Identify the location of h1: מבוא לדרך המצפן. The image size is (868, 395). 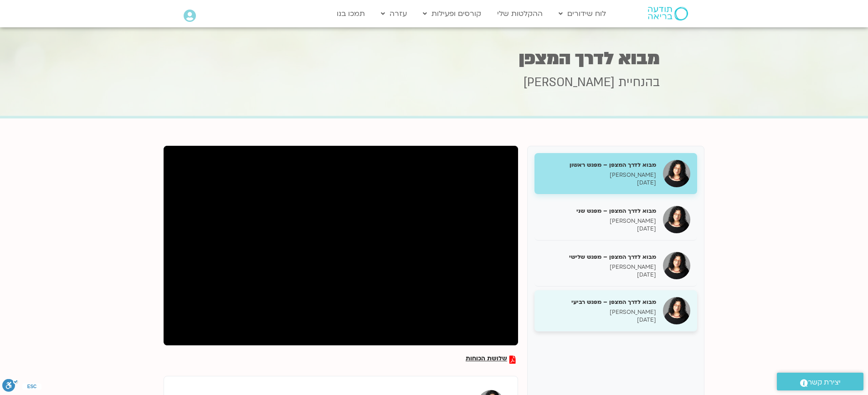
(434, 59).